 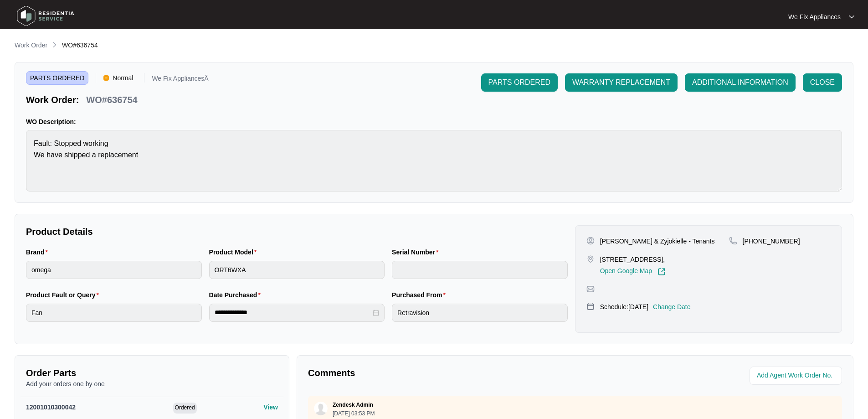 What do you see at coordinates (185, 408) in the screenshot?
I see `span: Ordered` at bounding box center [185, 408].